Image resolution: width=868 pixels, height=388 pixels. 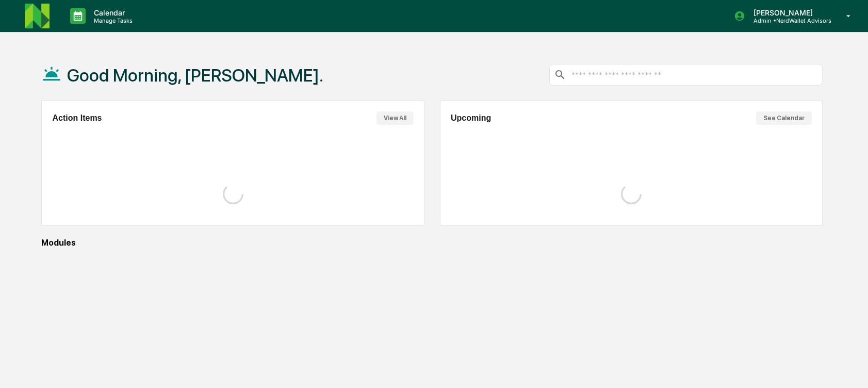 I want to click on a: See Calendar, so click(x=784, y=118).